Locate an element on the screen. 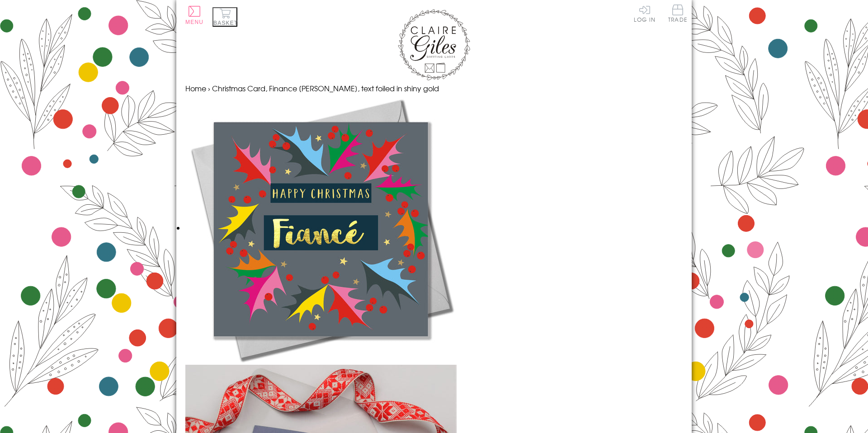 The width and height of the screenshot is (868, 433). img: Claire Giles Greetings Cards is located at coordinates (434, 45).